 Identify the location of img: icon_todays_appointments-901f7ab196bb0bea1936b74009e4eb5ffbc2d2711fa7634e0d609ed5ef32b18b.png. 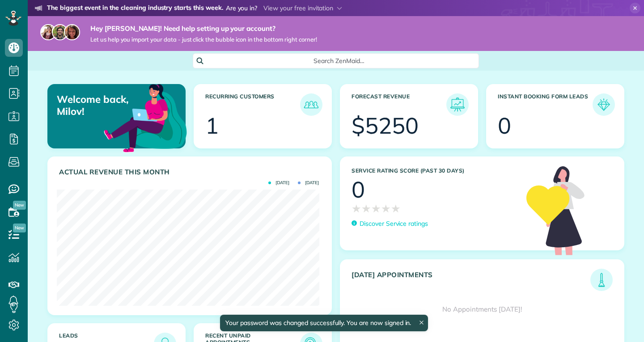
(602, 280).